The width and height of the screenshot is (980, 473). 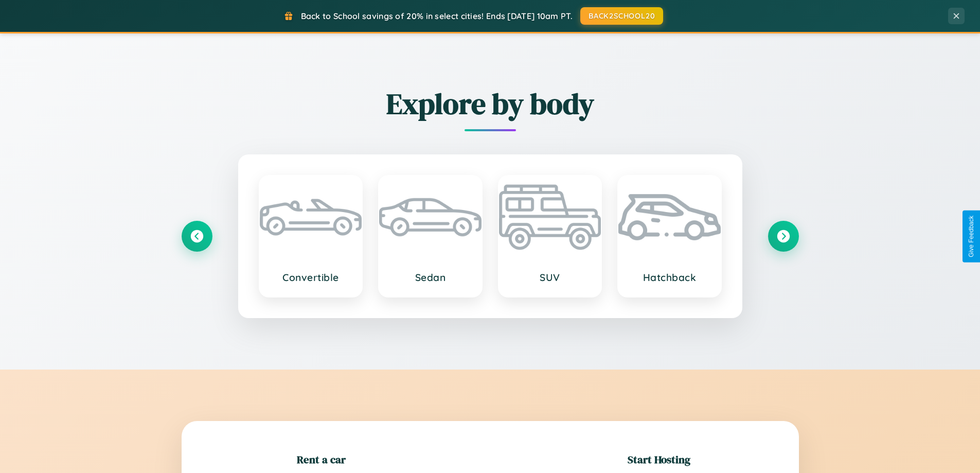 What do you see at coordinates (669, 278) in the screenshot?
I see `h3: Hatchback` at bounding box center [669, 278].